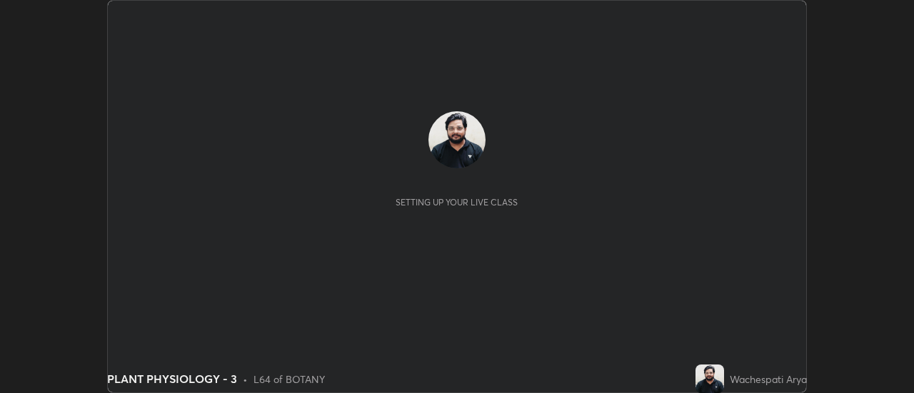 The image size is (914, 393). I want to click on div: L64 of BOTANY, so click(289, 379).